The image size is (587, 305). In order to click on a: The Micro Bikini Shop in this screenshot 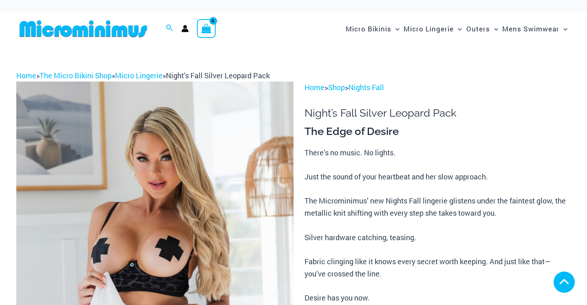, I will do `click(75, 75)`.